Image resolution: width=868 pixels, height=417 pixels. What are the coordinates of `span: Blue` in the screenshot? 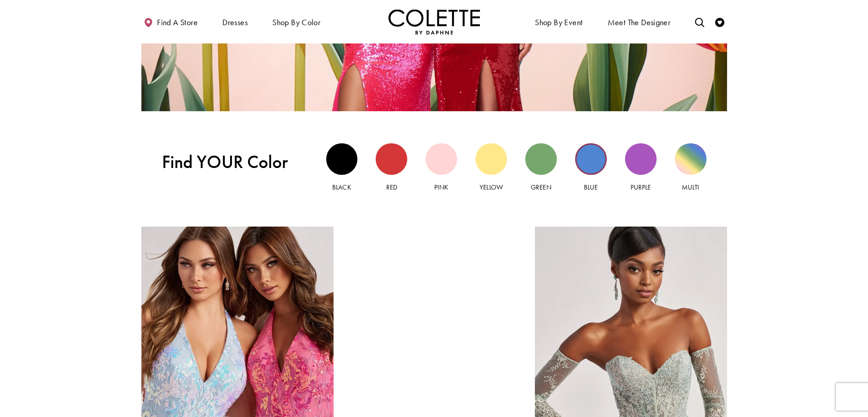 It's located at (590, 187).